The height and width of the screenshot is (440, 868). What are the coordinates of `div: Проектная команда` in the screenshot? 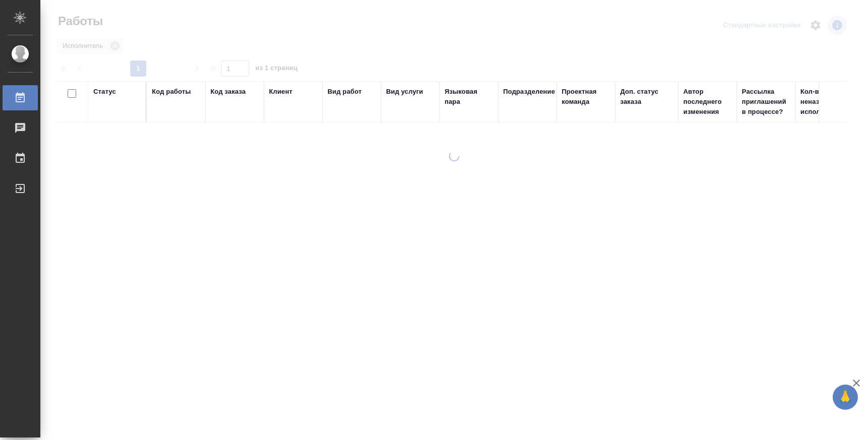 It's located at (586, 97).